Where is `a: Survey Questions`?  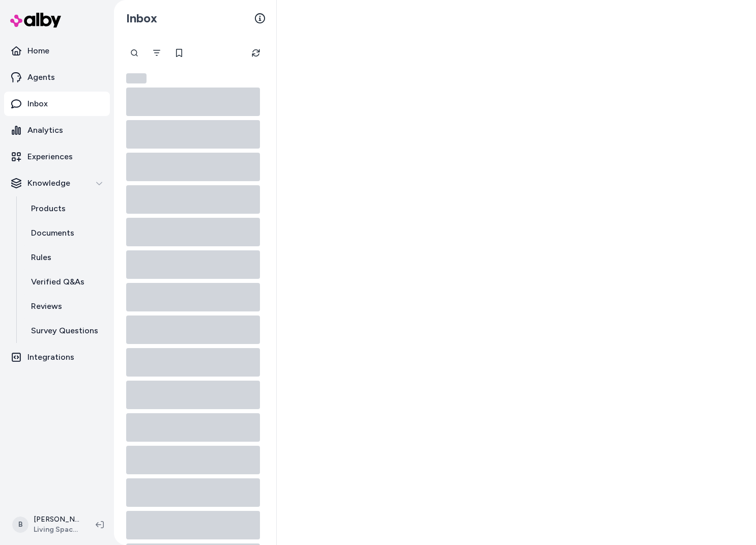 a: Survey Questions is located at coordinates (65, 331).